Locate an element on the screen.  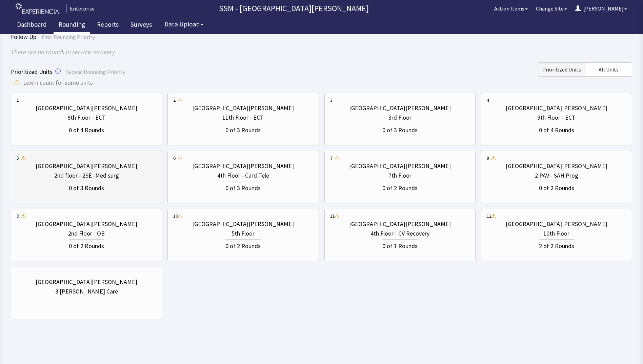
div: 2 of 2 Rounds is located at coordinates (556, 245).